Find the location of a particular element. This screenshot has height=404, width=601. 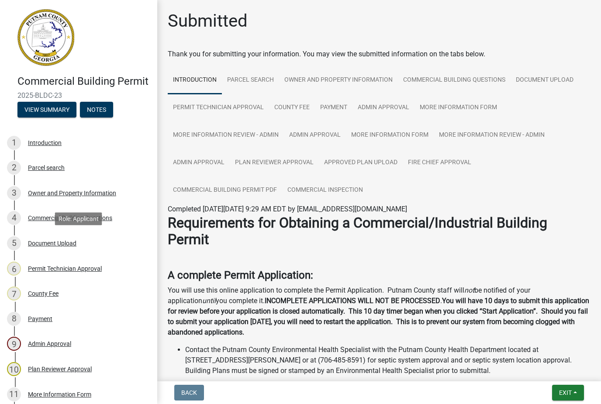

a: Introduction is located at coordinates (195, 80).